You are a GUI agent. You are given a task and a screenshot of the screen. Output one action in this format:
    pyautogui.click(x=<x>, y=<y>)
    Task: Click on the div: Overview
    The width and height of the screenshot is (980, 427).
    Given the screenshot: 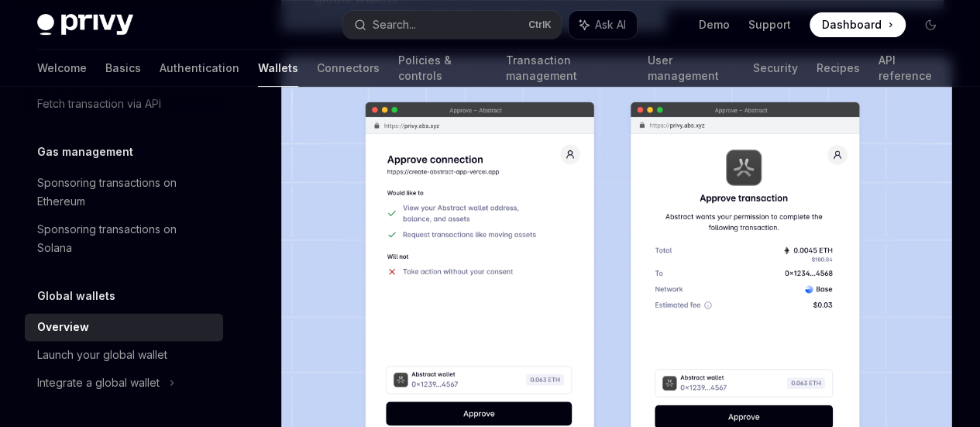 What is the action you would take?
    pyautogui.click(x=63, y=327)
    